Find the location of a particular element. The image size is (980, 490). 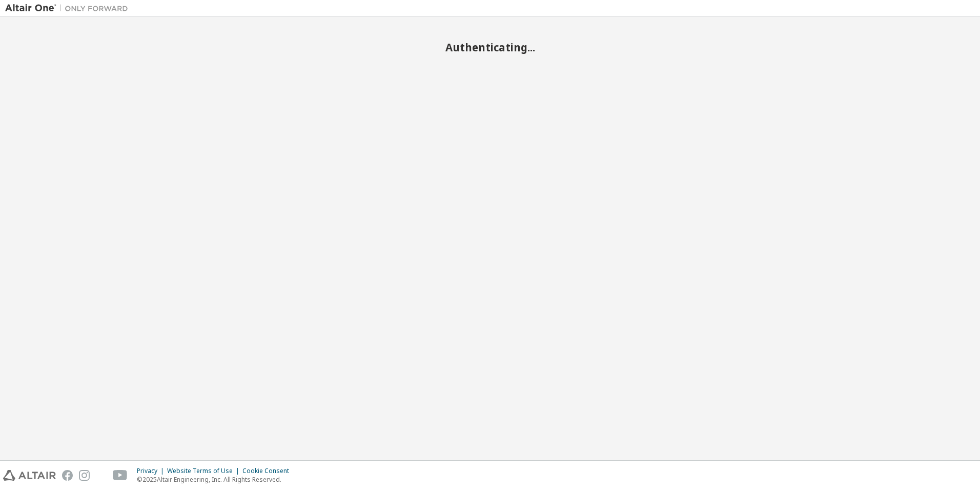

div: Website Terms of Use is located at coordinates (204, 470).